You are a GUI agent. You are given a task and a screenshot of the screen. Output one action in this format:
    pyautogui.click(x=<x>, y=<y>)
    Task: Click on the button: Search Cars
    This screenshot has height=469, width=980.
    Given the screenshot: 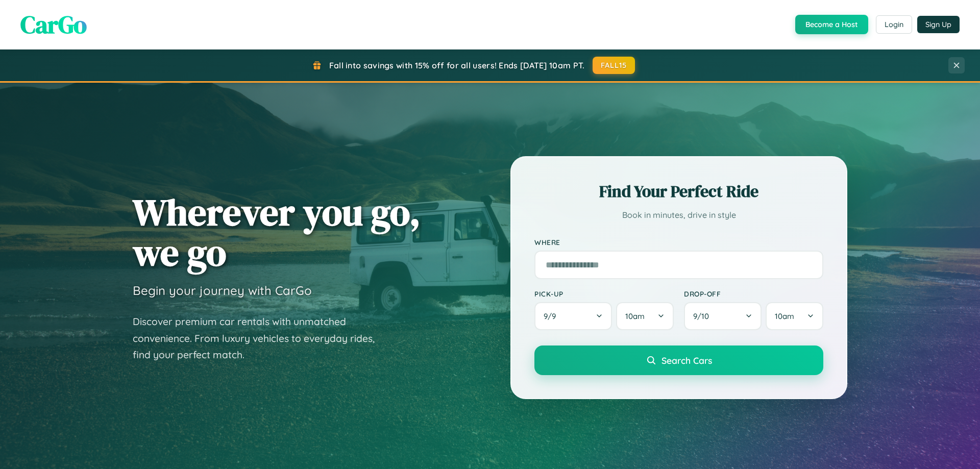 What is the action you would take?
    pyautogui.click(x=679, y=360)
    